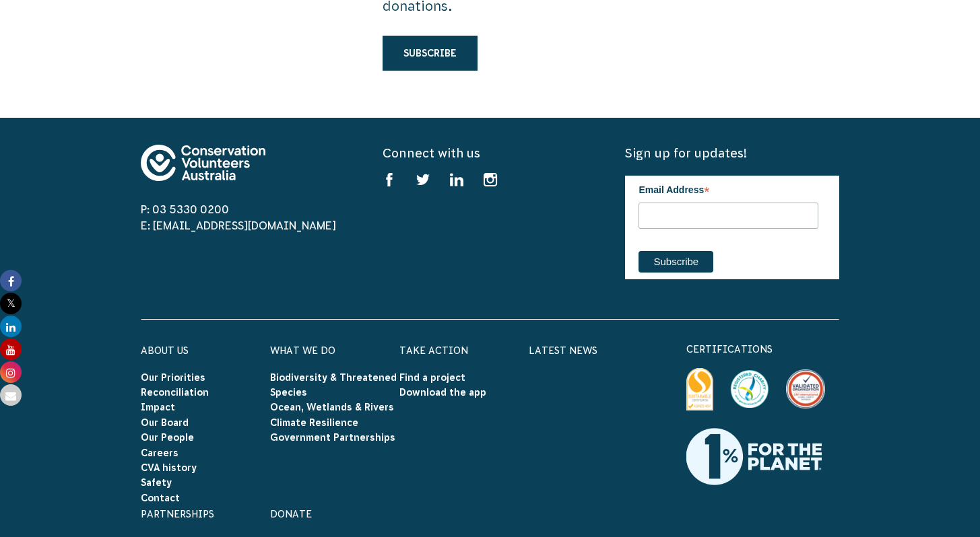  Describe the element at coordinates (291, 514) in the screenshot. I see `a: Donate` at that location.